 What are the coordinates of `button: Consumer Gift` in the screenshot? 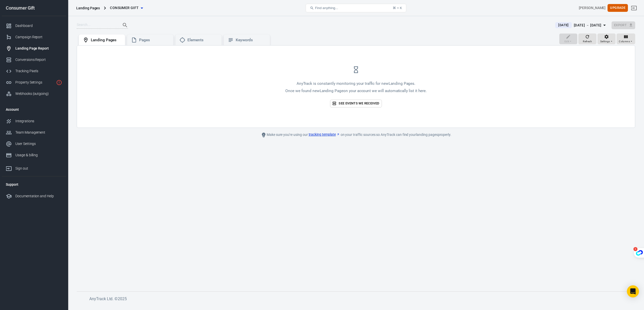 It's located at (126, 8).